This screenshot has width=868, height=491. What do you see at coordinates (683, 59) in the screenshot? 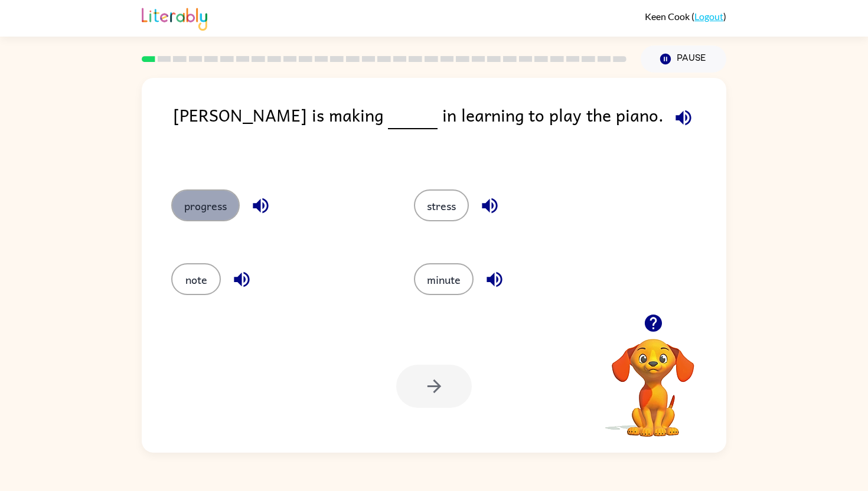
I see `button: Pause` at bounding box center [683, 59].